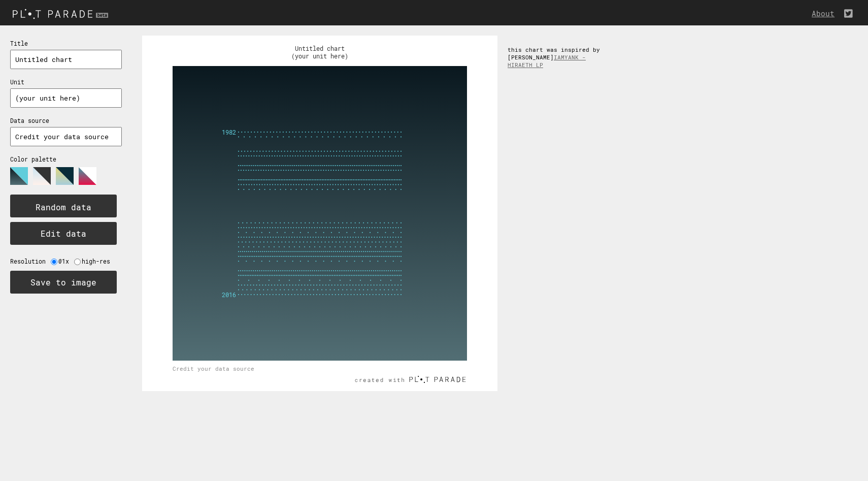  Describe the element at coordinates (213, 368) in the screenshot. I see `text: Credit your data source` at that location.